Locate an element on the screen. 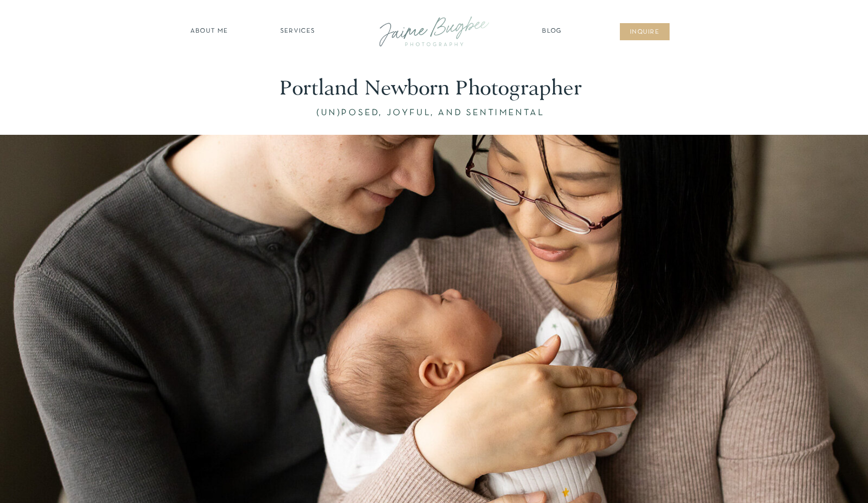 This screenshot has width=868, height=503. nav: inqUIre is located at coordinates (645, 33).